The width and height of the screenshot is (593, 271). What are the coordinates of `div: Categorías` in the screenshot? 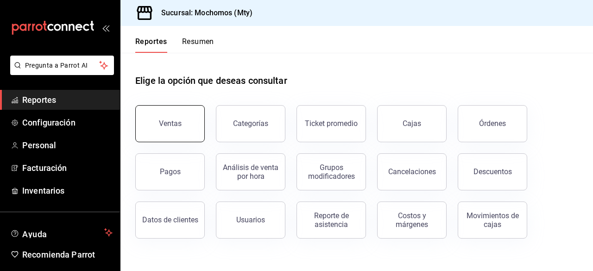 It's located at (251, 123).